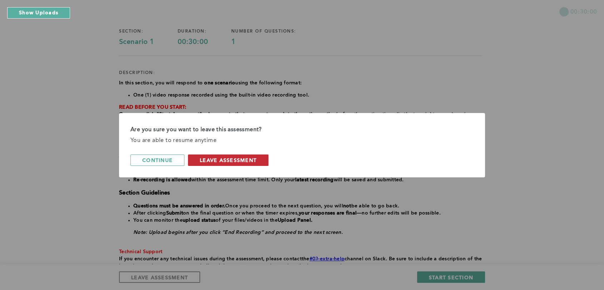  I want to click on span: leave assessment, so click(228, 160).